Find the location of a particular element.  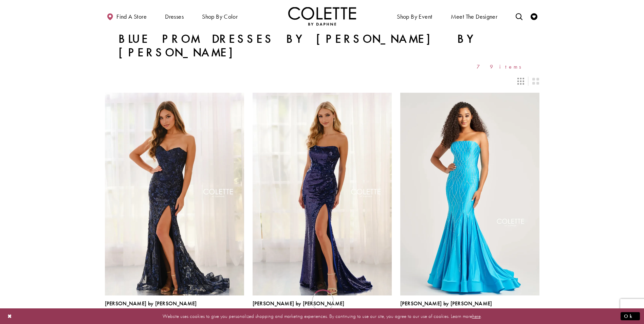

div: Colette by Daphne Style No. CL5106 is located at coordinates (446, 308).